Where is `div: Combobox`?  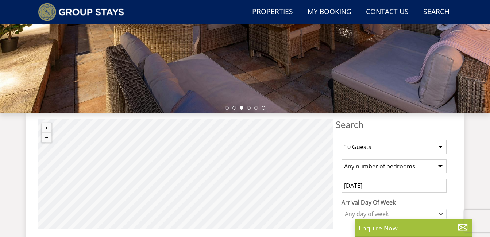
div: Combobox is located at coordinates (394, 214).